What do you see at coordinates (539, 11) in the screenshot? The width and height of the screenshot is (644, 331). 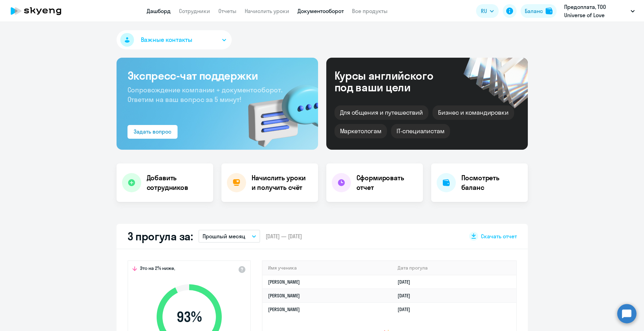 I see `a: Балансbalance` at bounding box center [539, 11].